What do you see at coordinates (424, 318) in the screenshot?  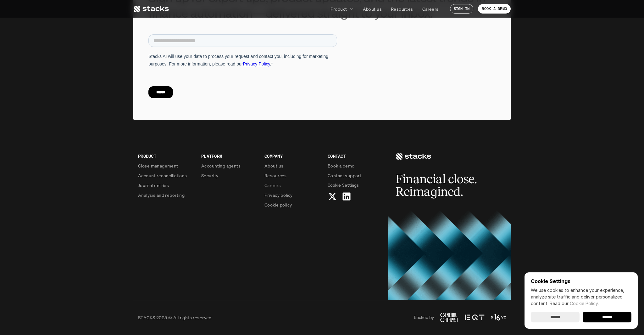 I see `p: Backed by` at bounding box center [424, 318].